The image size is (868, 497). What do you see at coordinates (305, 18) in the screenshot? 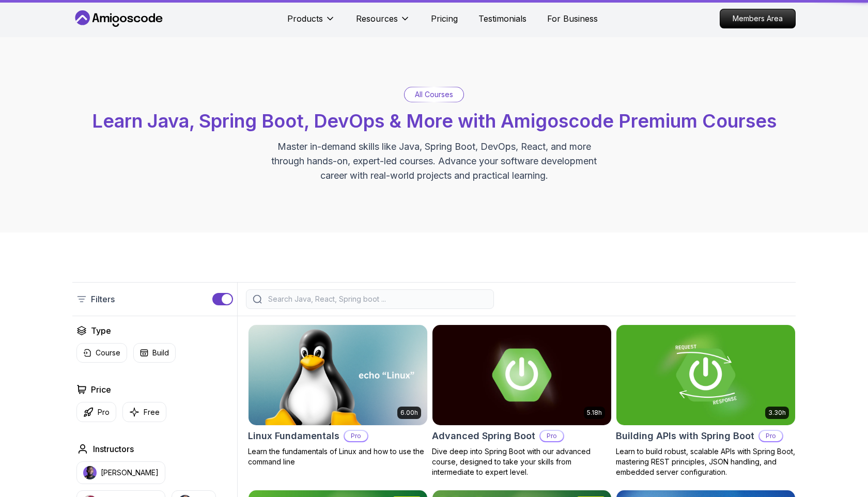
I see `p: Products` at bounding box center [305, 18].